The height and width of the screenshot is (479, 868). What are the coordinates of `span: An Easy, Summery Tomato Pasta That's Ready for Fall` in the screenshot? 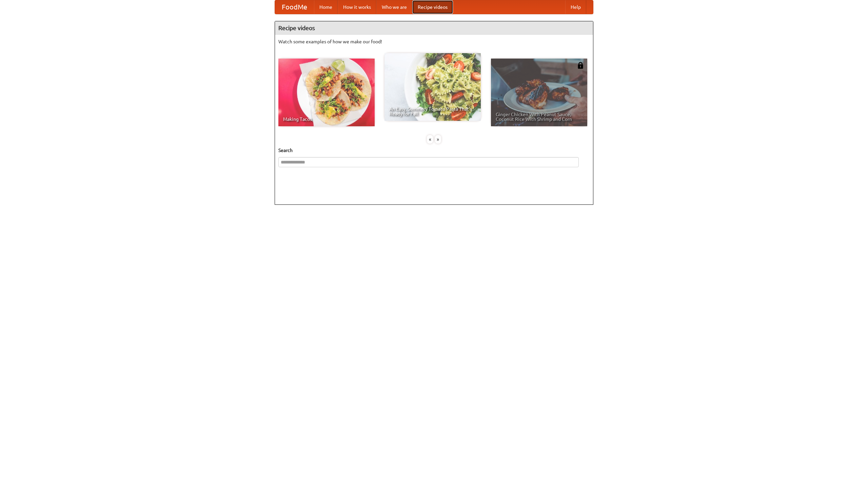 It's located at (433, 111).